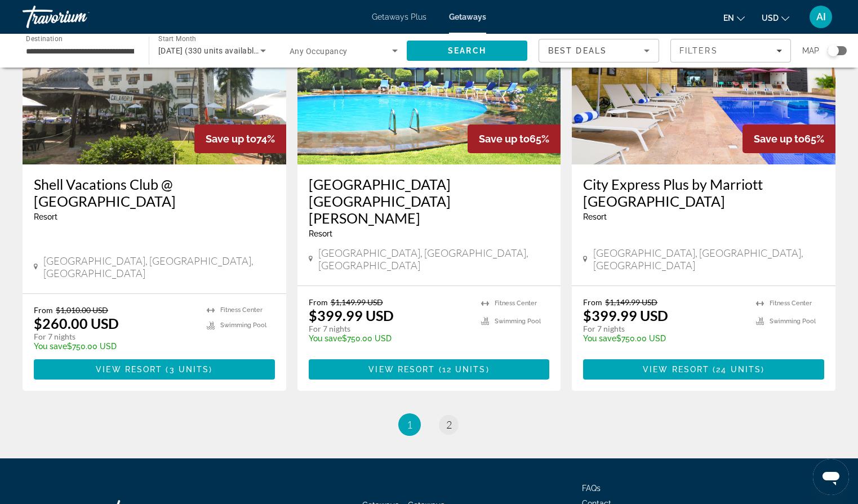 This screenshot has width=858, height=504. I want to click on span: Filters, so click(699, 51).